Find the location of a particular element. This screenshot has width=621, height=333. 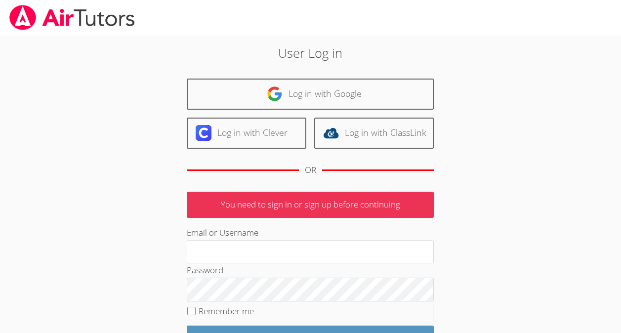

p: You need to sign in or sign up before continuing is located at coordinates (310, 204).